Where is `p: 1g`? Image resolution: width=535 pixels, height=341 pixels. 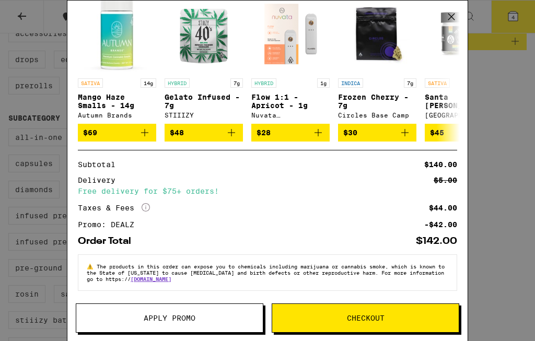 p: 1g is located at coordinates (323, 83).